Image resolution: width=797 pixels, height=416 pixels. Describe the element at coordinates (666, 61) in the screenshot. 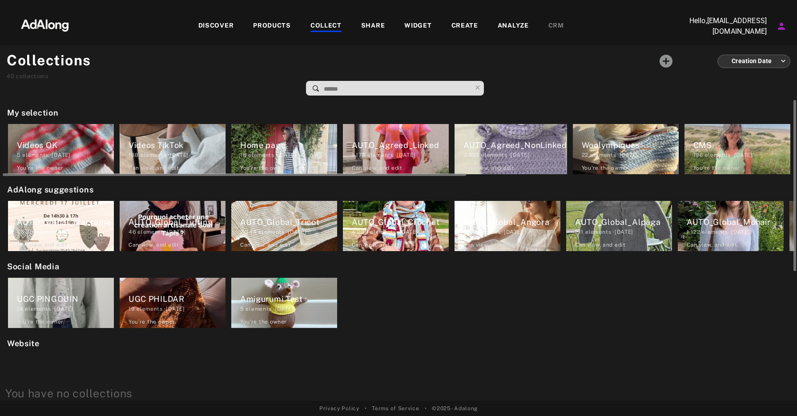

I see `button: Add a collecton` at that location.